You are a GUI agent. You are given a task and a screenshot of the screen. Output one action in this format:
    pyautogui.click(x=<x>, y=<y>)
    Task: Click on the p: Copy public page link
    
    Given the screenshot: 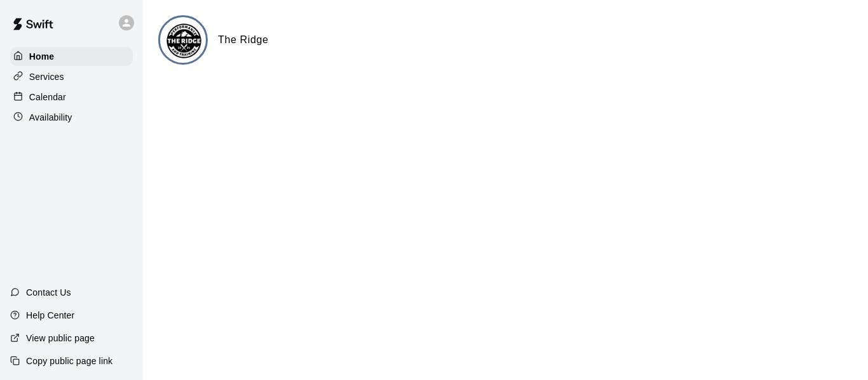 What is the action you would take?
    pyautogui.click(x=69, y=361)
    